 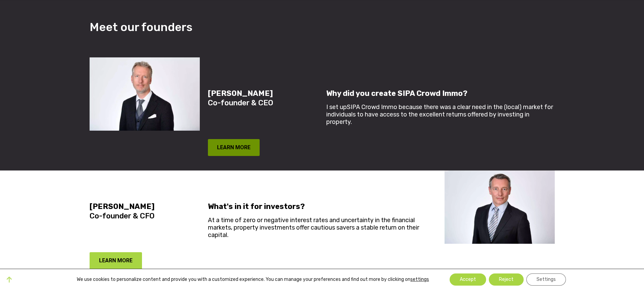 I want to click on img: Alan Andersen, so click(x=500, y=207).